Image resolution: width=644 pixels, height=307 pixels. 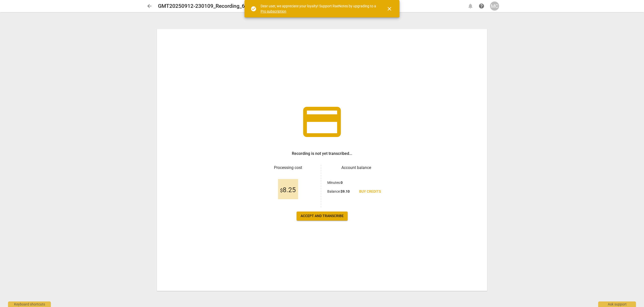 I want to click on span: Accept and transcribe, so click(x=322, y=216).